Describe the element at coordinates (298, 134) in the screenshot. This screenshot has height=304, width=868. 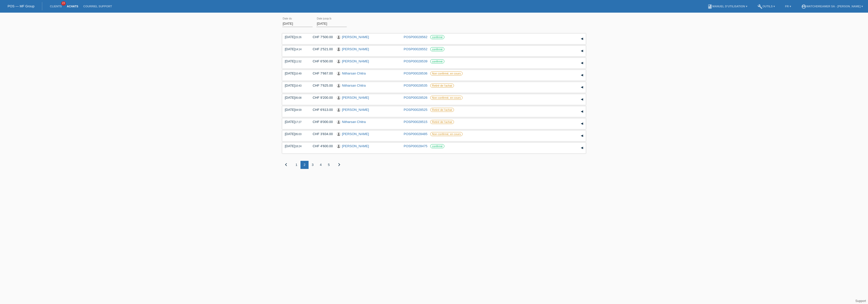
I see `span: 05:03` at that location.